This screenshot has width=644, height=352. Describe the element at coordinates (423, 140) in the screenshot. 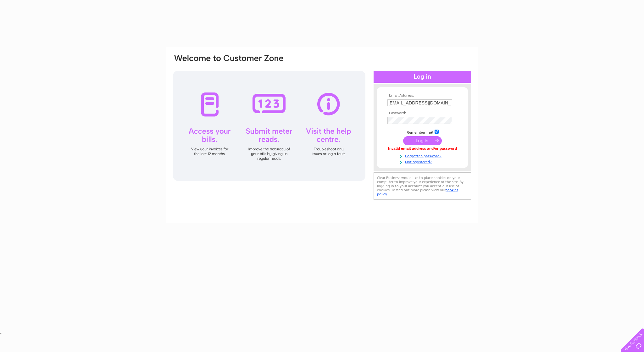

I see `input: Submit` at that location.